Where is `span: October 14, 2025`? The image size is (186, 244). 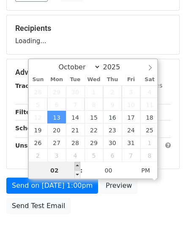 span: October 14, 2025 is located at coordinates (75, 117).